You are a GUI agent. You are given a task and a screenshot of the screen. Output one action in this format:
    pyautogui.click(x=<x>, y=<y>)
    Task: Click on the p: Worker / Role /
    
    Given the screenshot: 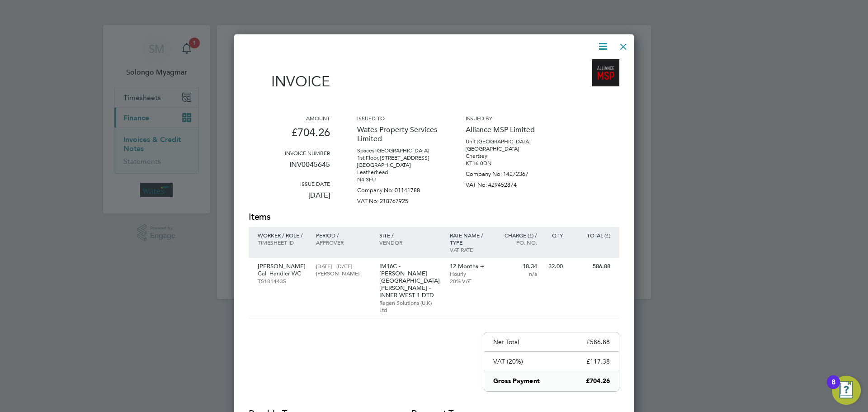 What is the action you would take?
    pyautogui.click(x=282, y=235)
    